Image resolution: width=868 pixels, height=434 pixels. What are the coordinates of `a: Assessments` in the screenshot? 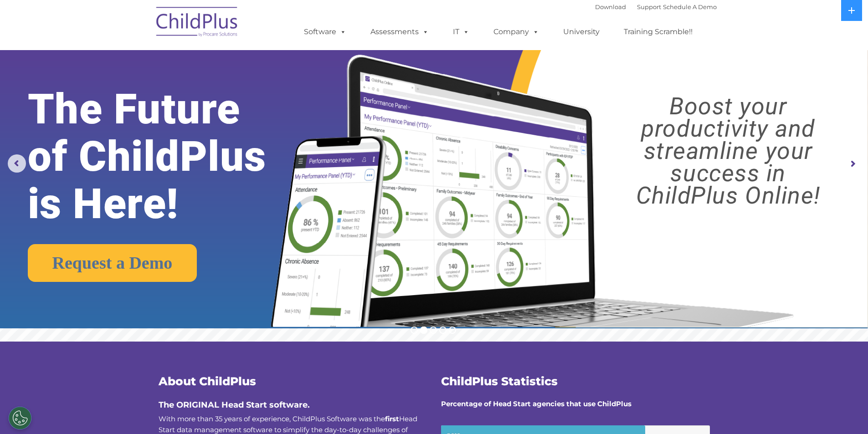 It's located at (400, 32).